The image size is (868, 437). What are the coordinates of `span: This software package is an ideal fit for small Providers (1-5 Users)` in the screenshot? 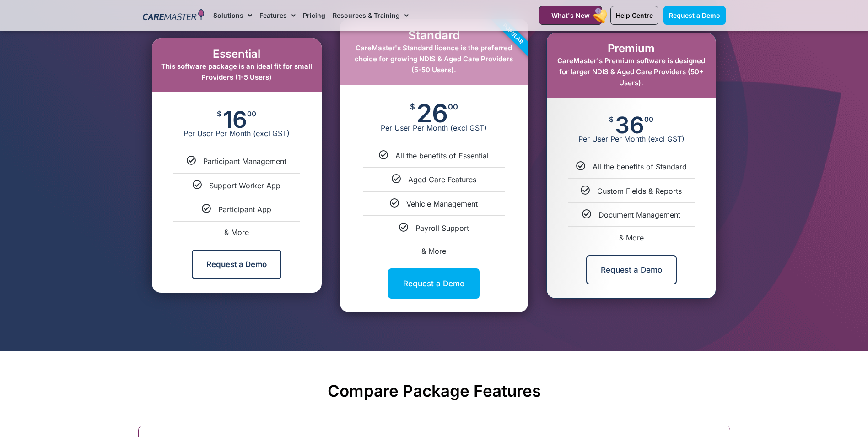 It's located at (236, 72).